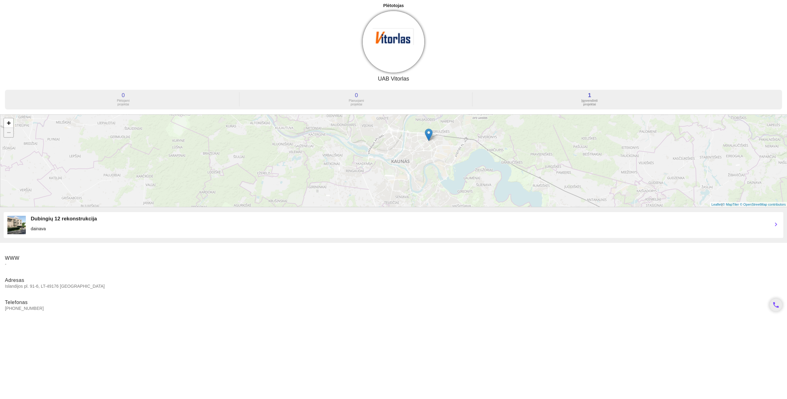  What do you see at coordinates (9, 123) in the screenshot?
I see `a: Zoom in` at bounding box center [9, 123].